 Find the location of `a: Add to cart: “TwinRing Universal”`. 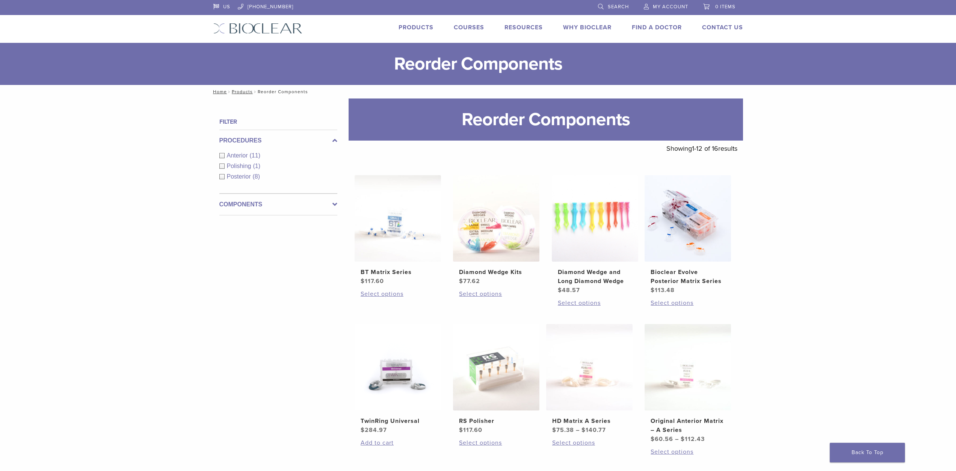

a: Add to cart: “TwinRing Universal” is located at coordinates (398, 442).